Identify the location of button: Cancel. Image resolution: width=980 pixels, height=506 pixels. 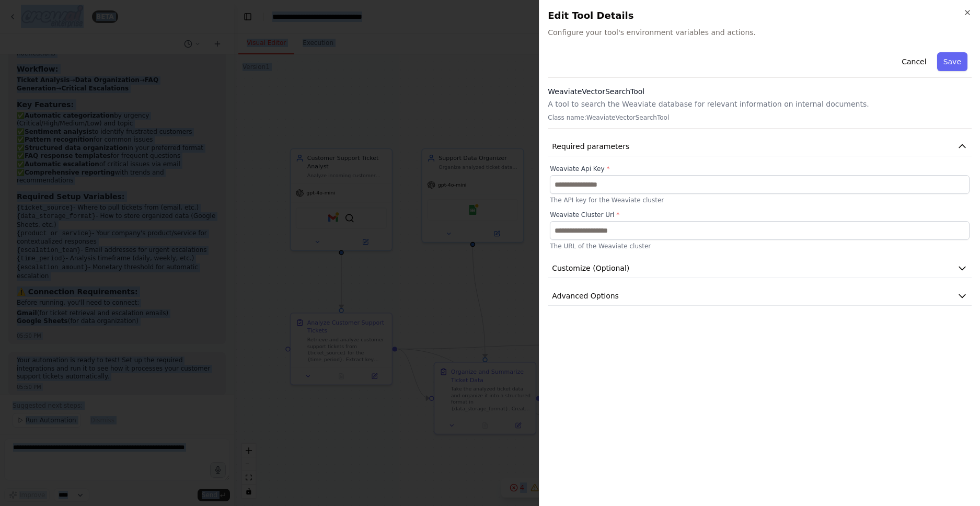
(913, 62).